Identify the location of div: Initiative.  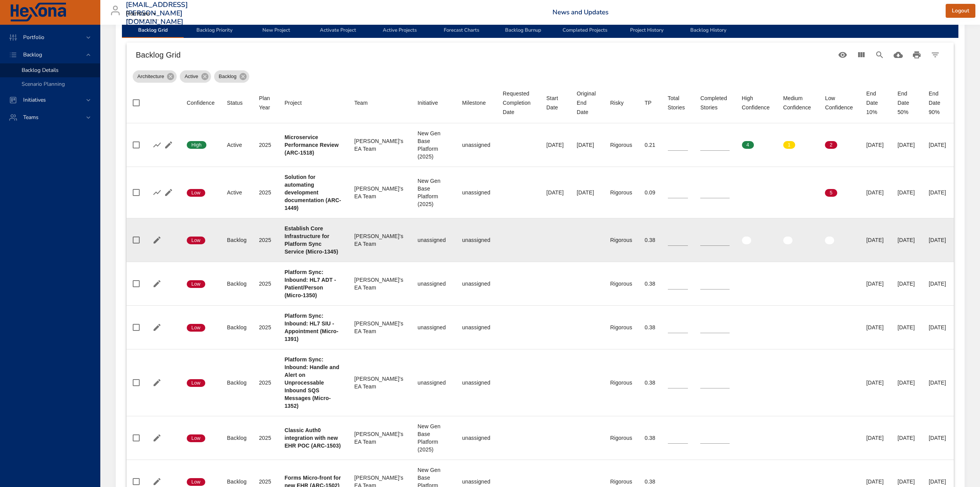
(428, 103).